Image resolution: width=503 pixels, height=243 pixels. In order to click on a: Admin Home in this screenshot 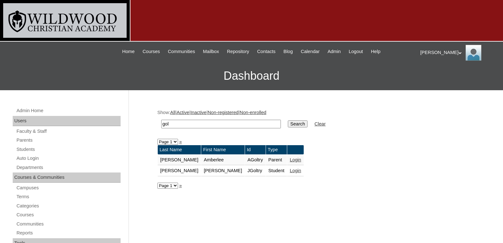, I will do `click(68, 111)`.